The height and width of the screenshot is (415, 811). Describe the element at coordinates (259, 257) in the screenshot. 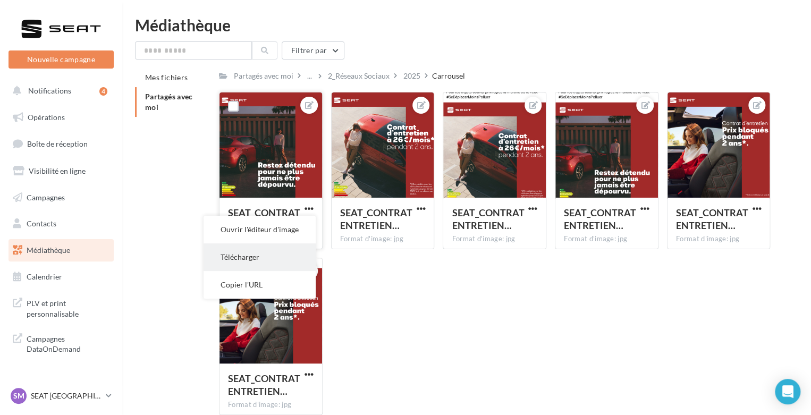

I see `button: Télécharger` at that location.